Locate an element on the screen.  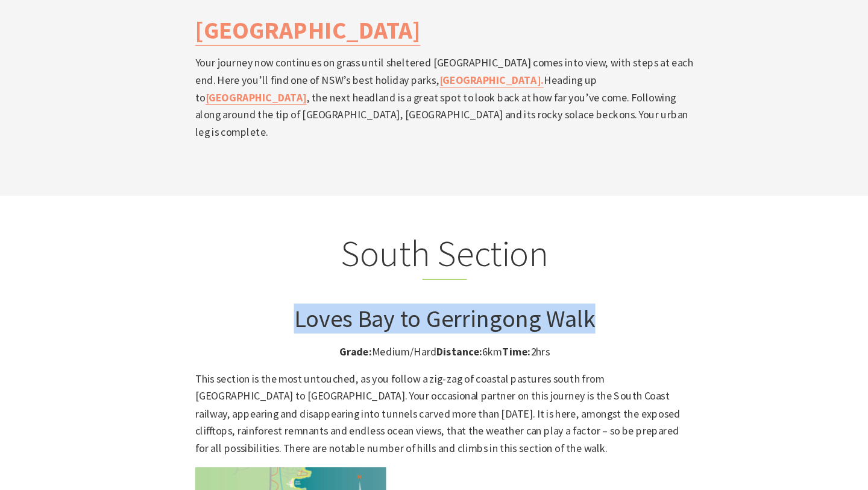
p: Medium/Hard 6km 2hrs is located at coordinates (434, 358).